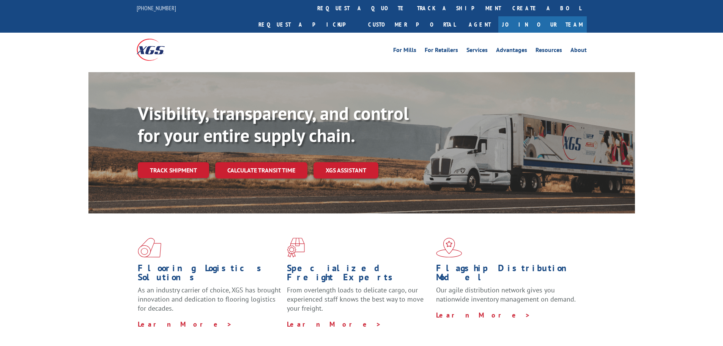 The image size is (723, 346). What do you see at coordinates (209, 299) in the screenshot?
I see `span: As an industry carrier of choice, XGS has brought innovation and dedication to flooring logistics...` at bounding box center [209, 299].